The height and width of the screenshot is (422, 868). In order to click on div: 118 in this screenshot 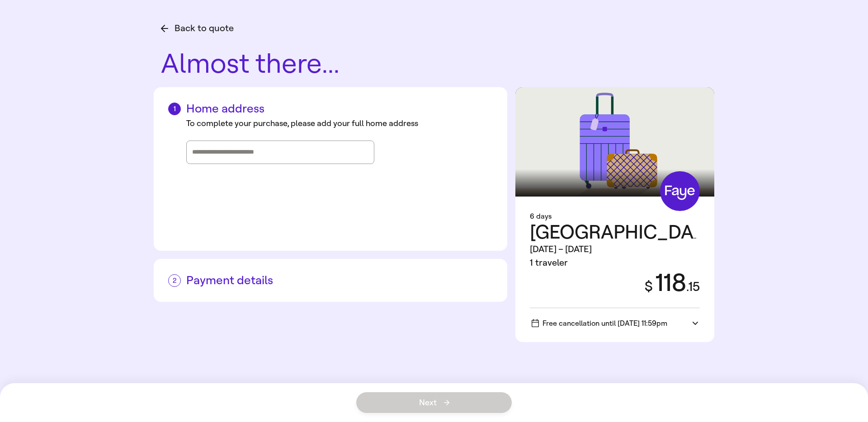, I will do `click(667, 283)`.